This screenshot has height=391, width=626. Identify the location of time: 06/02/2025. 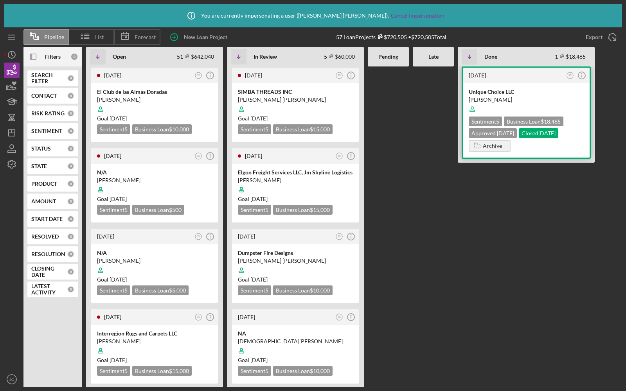
(259, 118).